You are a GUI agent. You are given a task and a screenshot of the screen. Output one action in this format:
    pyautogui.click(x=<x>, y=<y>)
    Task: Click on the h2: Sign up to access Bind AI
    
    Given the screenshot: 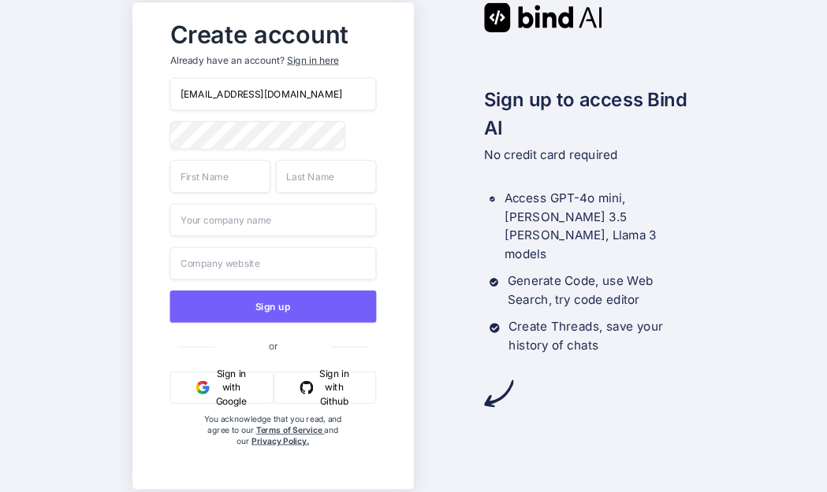 What is the action you would take?
    pyautogui.click(x=589, y=113)
    